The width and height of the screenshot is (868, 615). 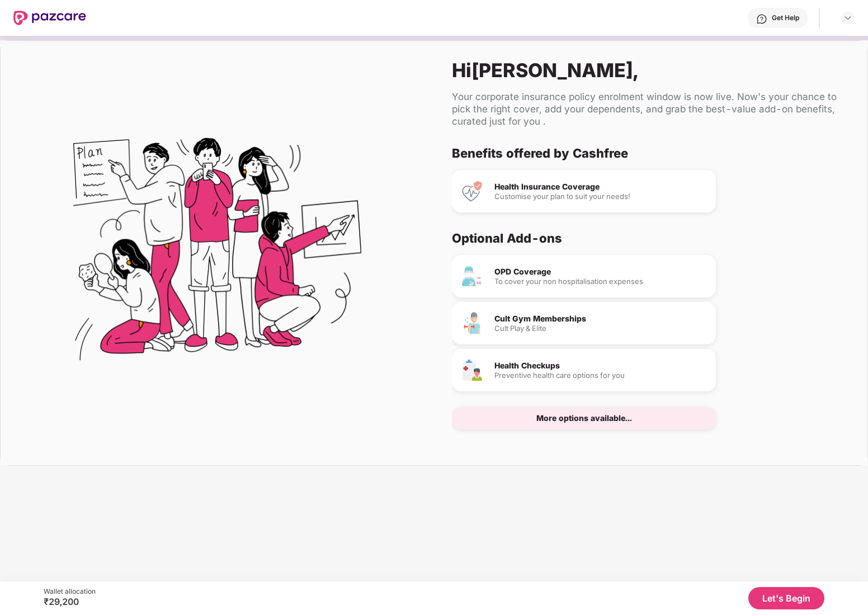 What do you see at coordinates (472, 370) in the screenshot?
I see `img: Health Checkups` at bounding box center [472, 370].